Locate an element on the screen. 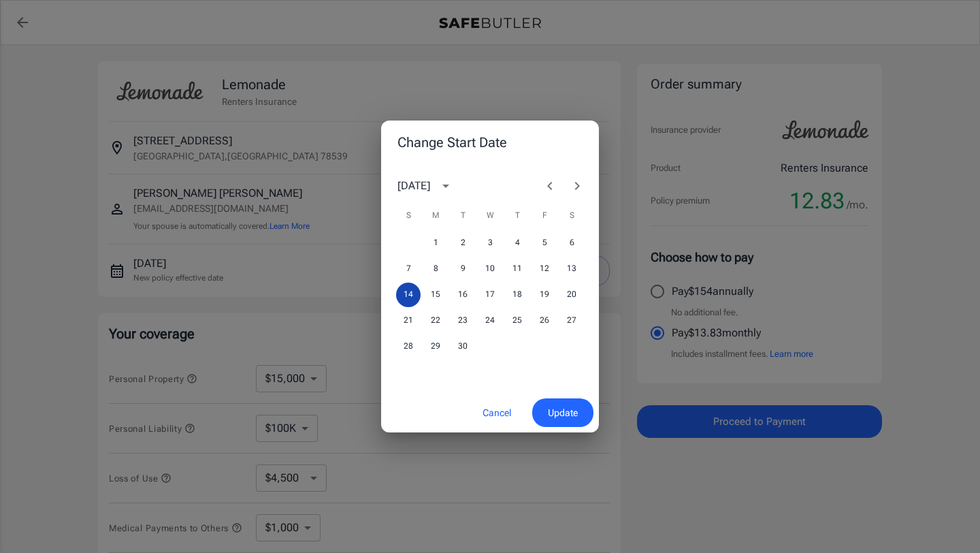 This screenshot has width=980, height=553. button: 21 is located at coordinates (409, 321).